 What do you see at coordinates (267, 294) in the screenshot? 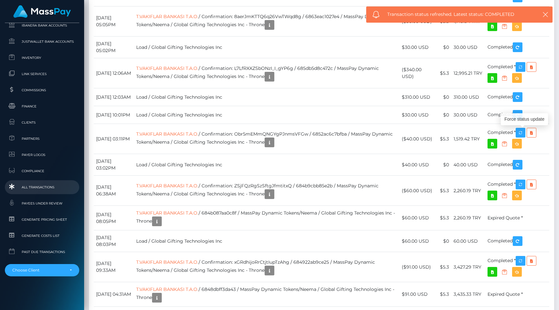
I see `td: / 6848dbff3da43 / MassPay Dynamic Tokens/Neema / Global Gifting Technologies Inc - Throne` at bounding box center [267, 294].